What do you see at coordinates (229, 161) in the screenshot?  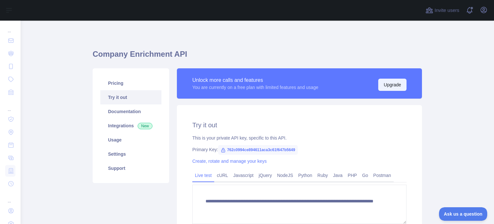 I see `a: Create, rotate and manage your keys` at bounding box center [229, 161].